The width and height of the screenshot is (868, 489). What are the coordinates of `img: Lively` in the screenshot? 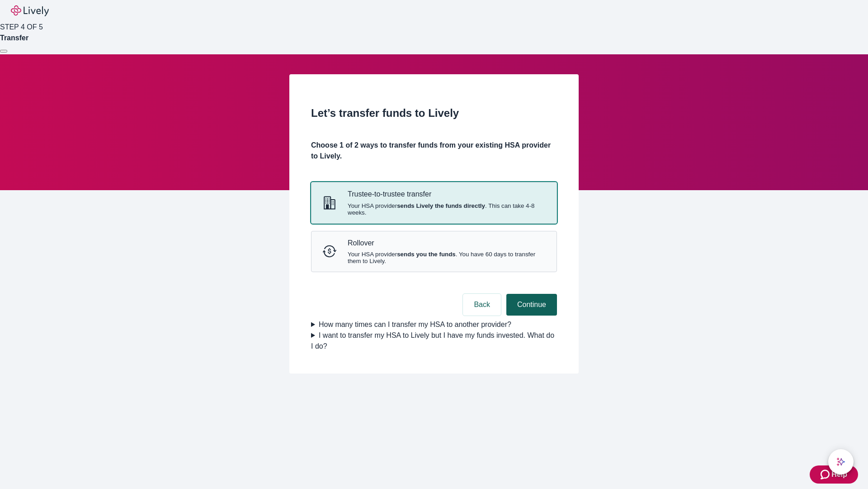 It's located at (30, 11).